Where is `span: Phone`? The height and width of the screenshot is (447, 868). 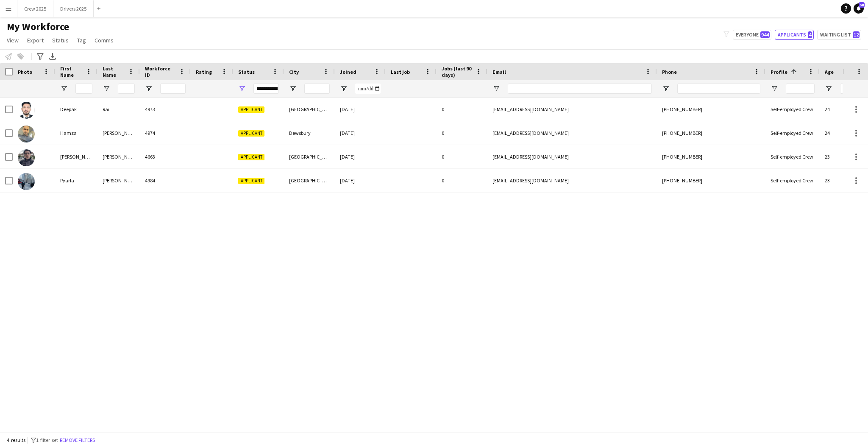
span: Phone is located at coordinates (670, 72).